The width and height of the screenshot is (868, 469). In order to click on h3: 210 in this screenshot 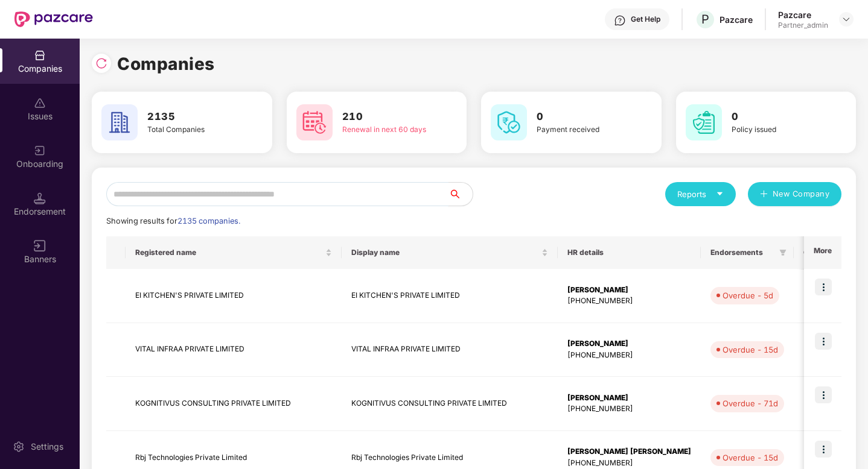, I will do `click(387, 117)`.